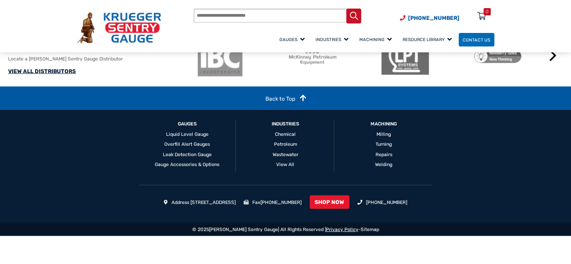  What do you see at coordinates (384, 134) in the screenshot?
I see `a: Milling` at bounding box center [384, 134].